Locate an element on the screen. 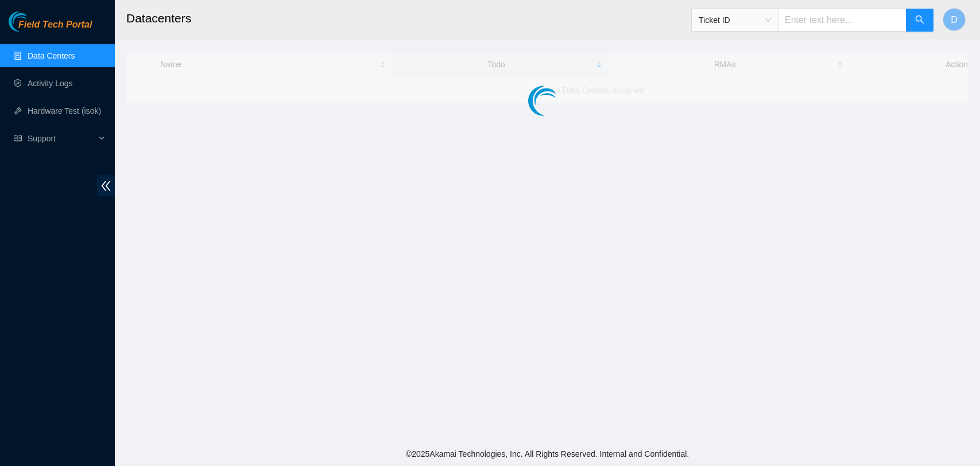 This screenshot has width=980, height=466. button: search is located at coordinates (919, 20).